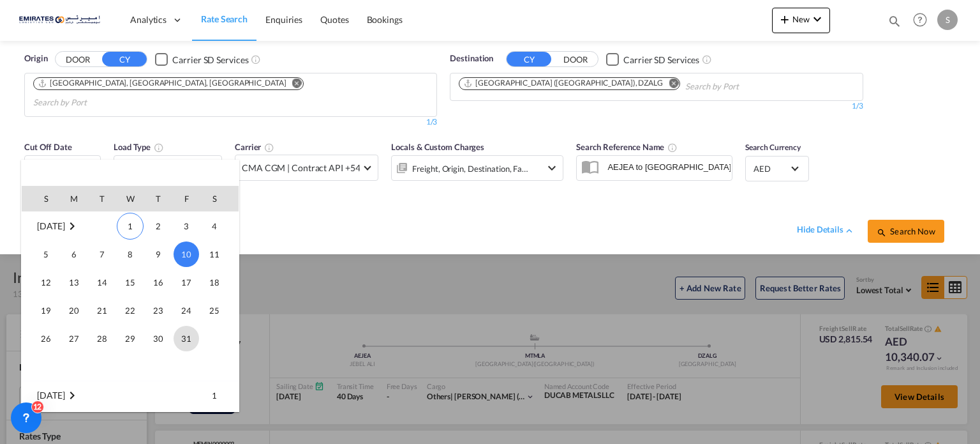  Describe the element at coordinates (69, 395) in the screenshot. I see `td: November 2025` at that location.